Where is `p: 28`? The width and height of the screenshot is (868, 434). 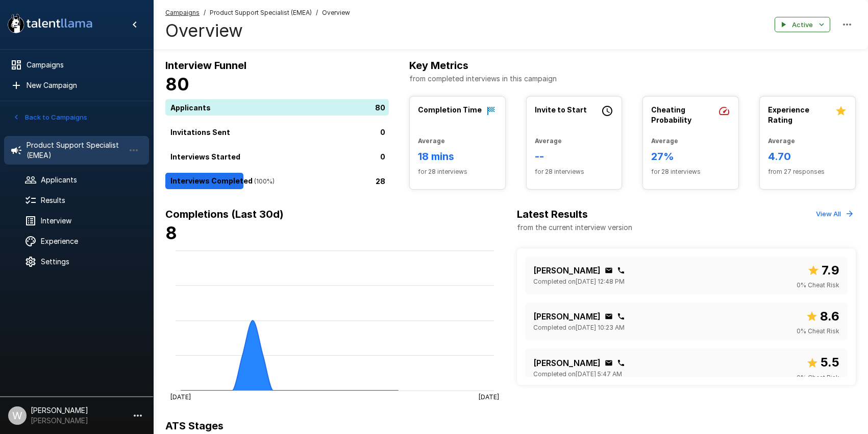
p: 28 is located at coordinates (380, 181).